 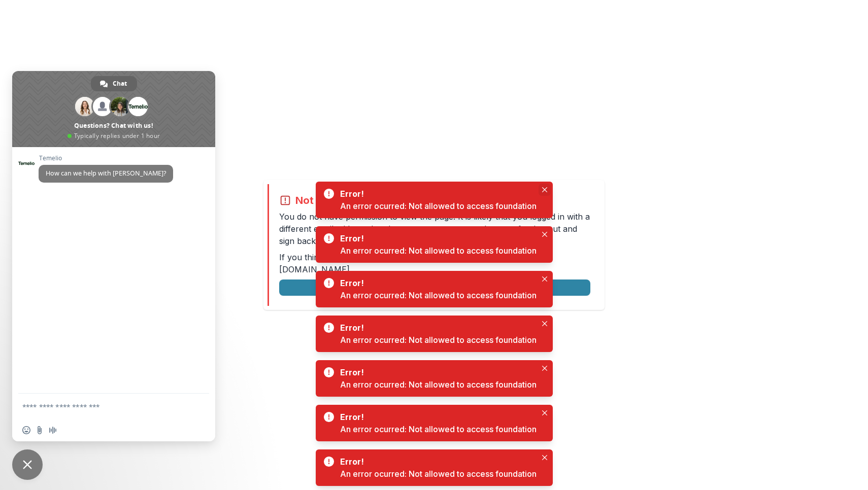 I want to click on div: Chat, so click(x=114, y=84).